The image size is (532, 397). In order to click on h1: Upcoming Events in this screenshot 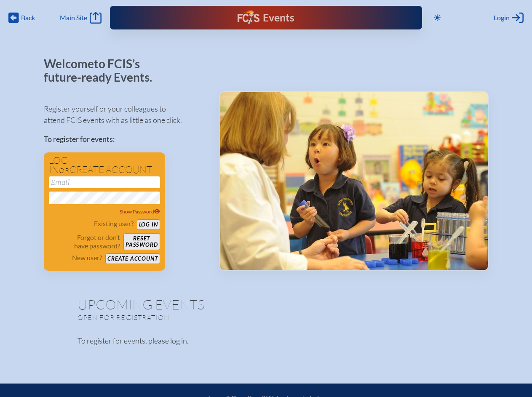, I will do `click(266, 304)`.